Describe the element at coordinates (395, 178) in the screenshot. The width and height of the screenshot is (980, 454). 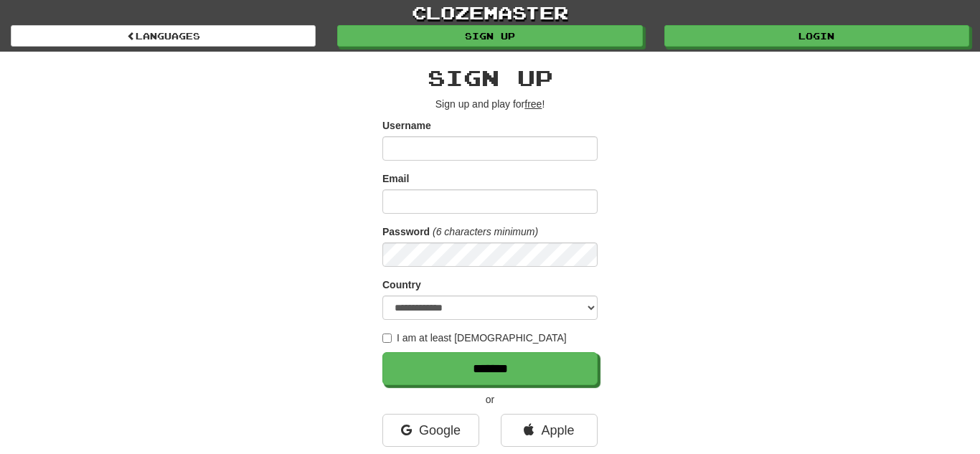
I see `label: Email` at that location.